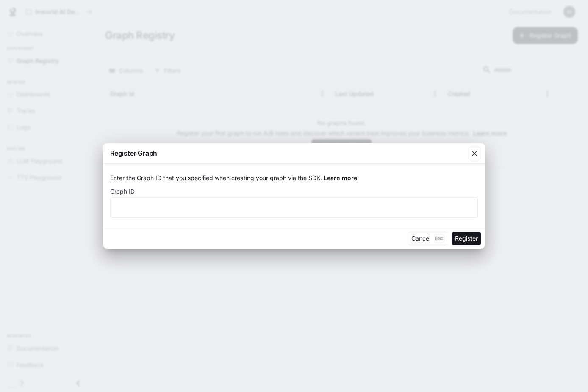 Image resolution: width=588 pixels, height=392 pixels. What do you see at coordinates (428, 239) in the screenshot?
I see `button: CancelEsc` at bounding box center [428, 239].